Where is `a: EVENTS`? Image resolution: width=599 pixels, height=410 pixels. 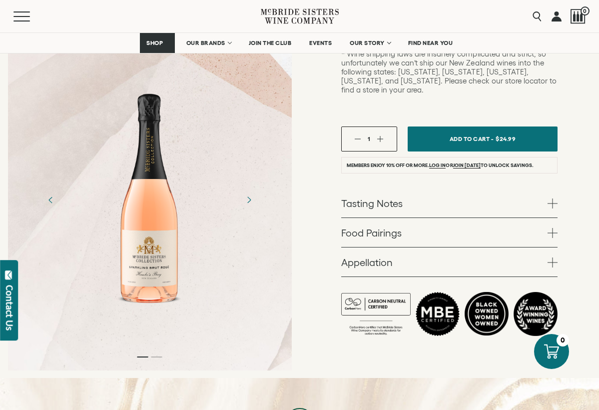
a: EVENTS is located at coordinates (320, 43).